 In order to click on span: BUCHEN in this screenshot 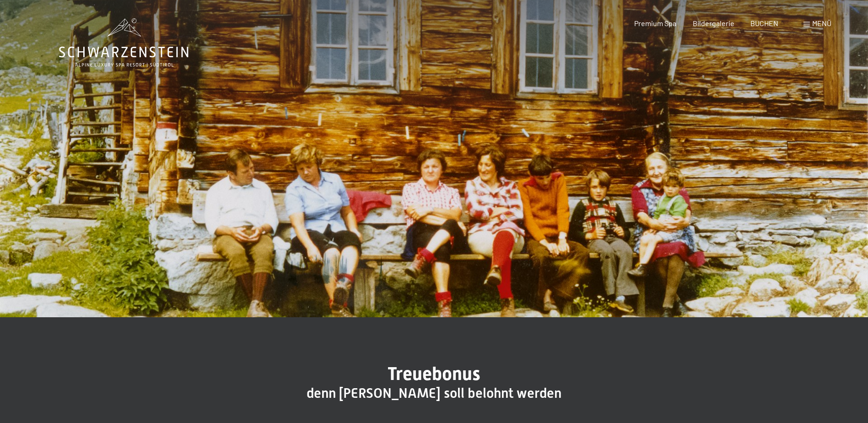, I will do `click(764, 23)`.